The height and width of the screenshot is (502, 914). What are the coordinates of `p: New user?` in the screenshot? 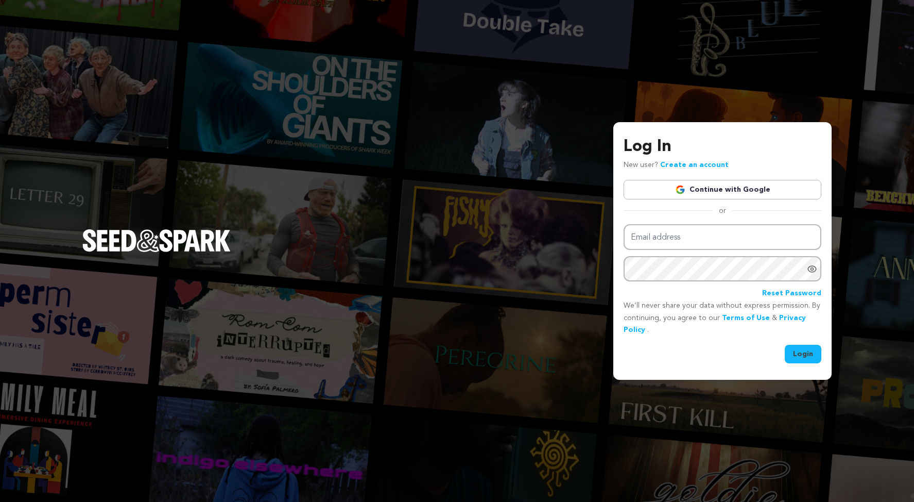 It's located at (676, 165).